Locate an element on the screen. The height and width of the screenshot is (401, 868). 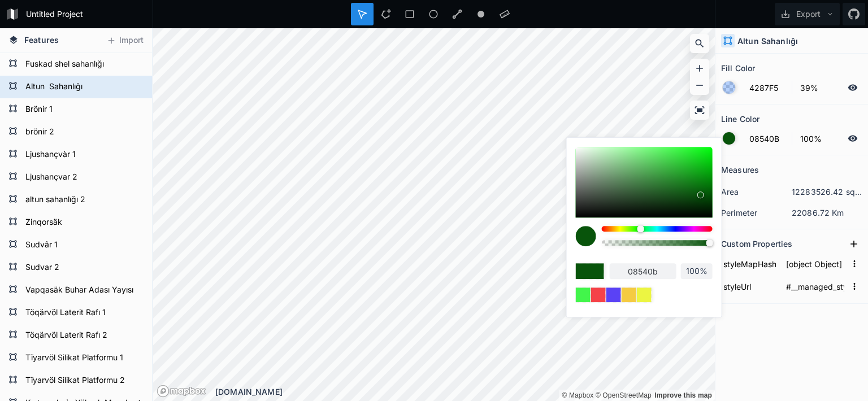
button: Export is located at coordinates (807, 14).